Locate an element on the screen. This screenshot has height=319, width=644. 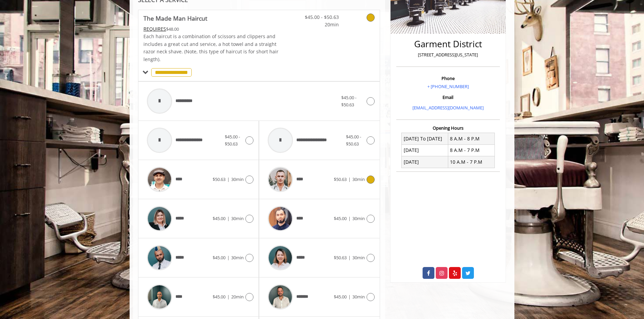
h2: Garment District is located at coordinates (448, 44).